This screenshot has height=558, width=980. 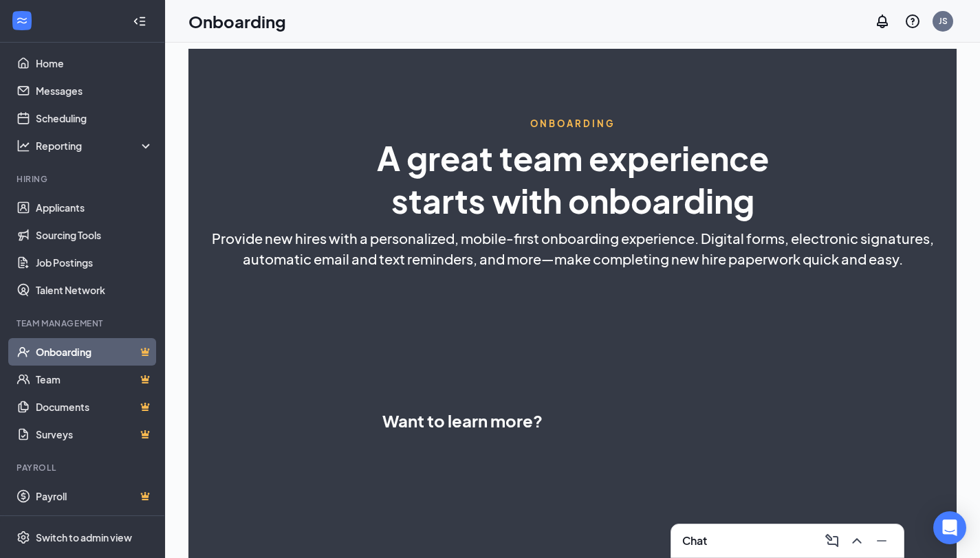 I want to click on svg: QuestionInfo, so click(x=912, y=21).